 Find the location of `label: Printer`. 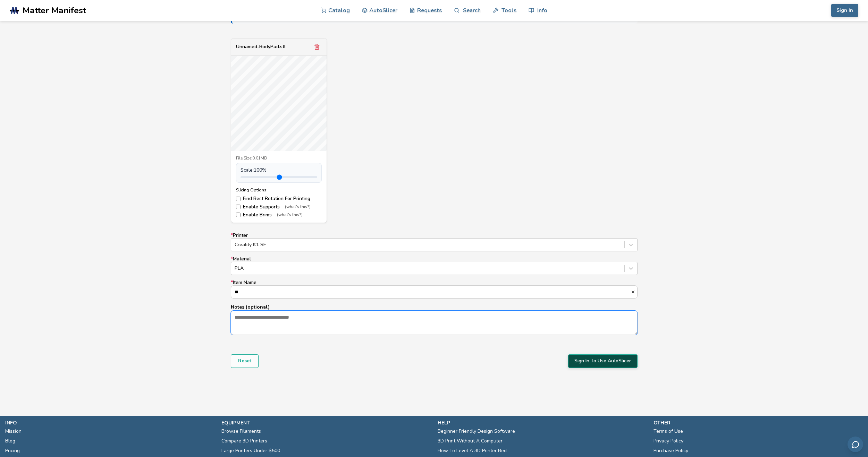

label: Printer is located at coordinates (434, 242).